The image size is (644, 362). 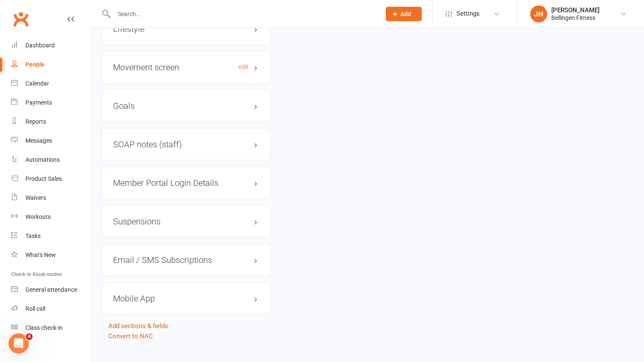 I want to click on h3: Lifestyle, so click(x=186, y=29).